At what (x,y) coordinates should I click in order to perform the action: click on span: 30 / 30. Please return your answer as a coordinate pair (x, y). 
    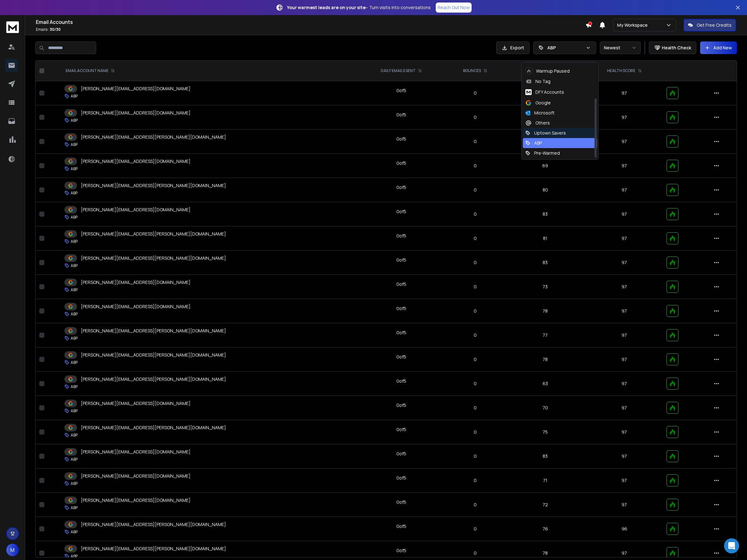
    Looking at the image, I should click on (55, 30).